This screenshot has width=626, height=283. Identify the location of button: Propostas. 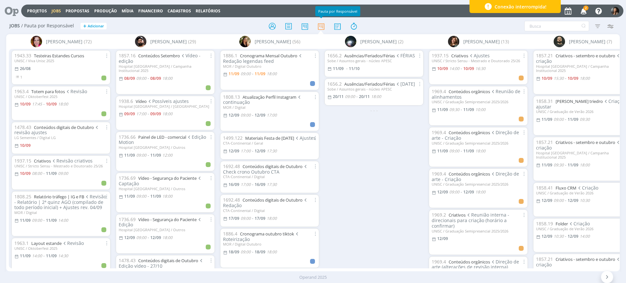
(77, 11).